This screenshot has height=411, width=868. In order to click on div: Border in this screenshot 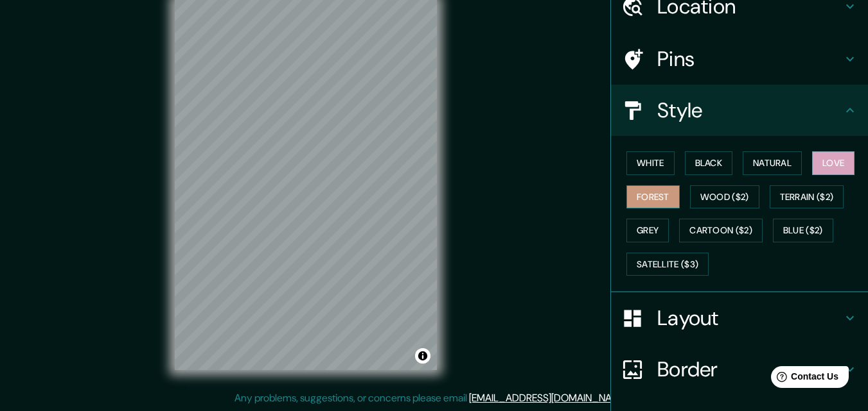, I will do `click(740, 369)`.